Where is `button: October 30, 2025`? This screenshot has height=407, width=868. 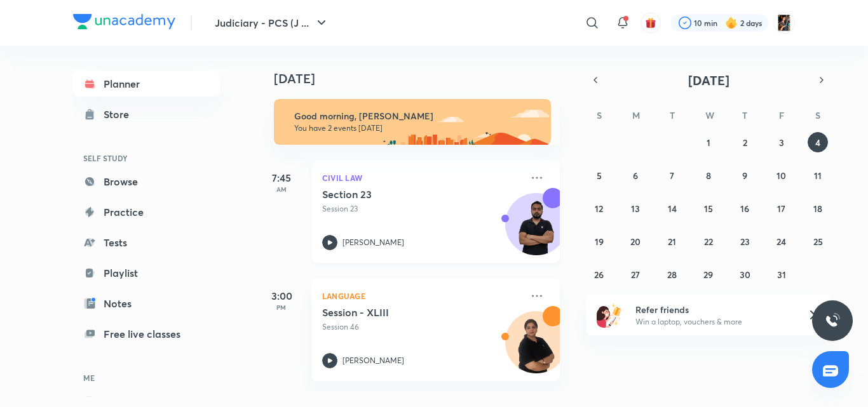 button: October 30, 2025 is located at coordinates (744, 274).